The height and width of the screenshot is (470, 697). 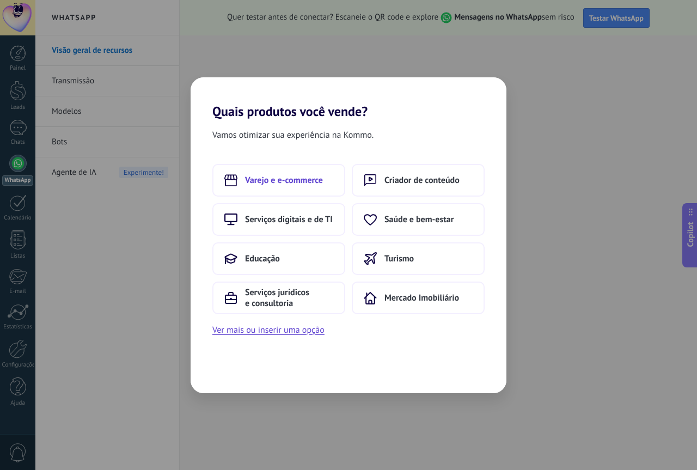 I want to click on button: Turismo, so click(x=418, y=259).